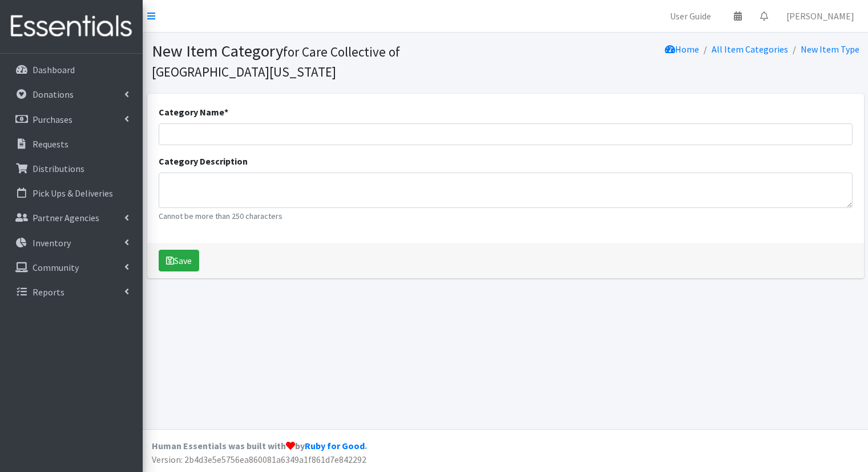 This screenshot has height=472, width=868. Describe the element at coordinates (55, 267) in the screenshot. I see `p: Community` at that location.